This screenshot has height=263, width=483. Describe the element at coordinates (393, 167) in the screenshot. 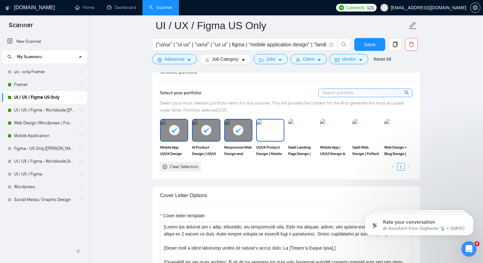

I see `li: Previous Page` at that location.